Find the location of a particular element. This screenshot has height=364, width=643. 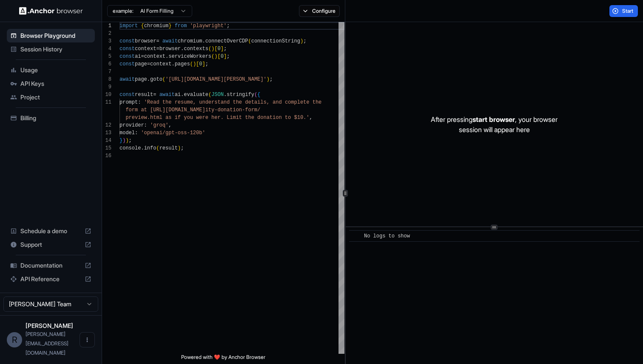

p: After pressing , your browser session will appear here is located at coordinates (494, 125).